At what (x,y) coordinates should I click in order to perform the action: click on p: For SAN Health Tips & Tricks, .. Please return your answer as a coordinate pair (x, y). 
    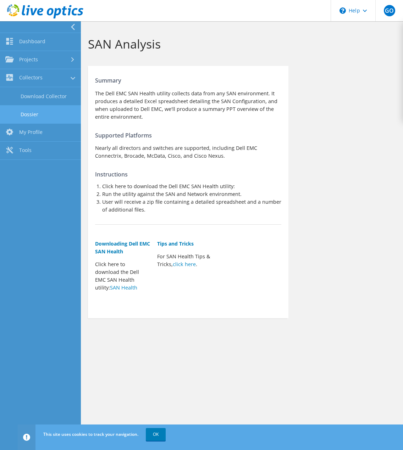
    Looking at the image, I should click on (184, 261).